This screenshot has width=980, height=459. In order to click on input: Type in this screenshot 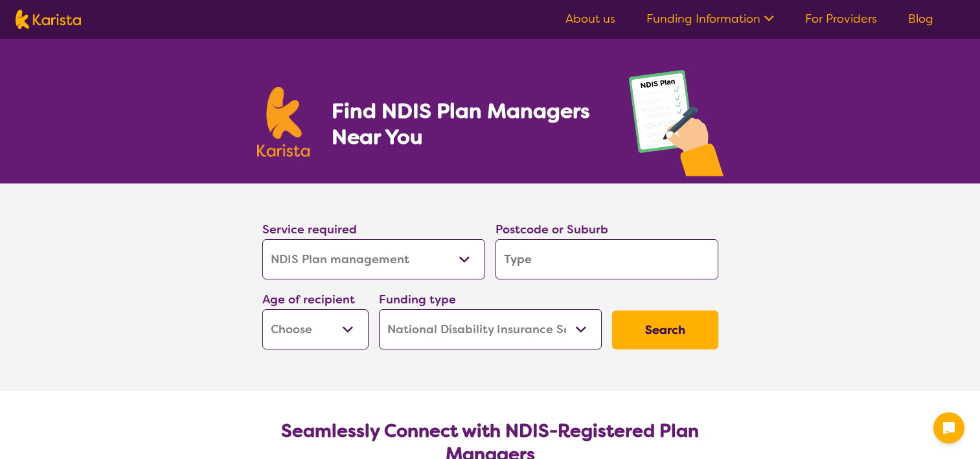, I will do `click(606, 260)`.